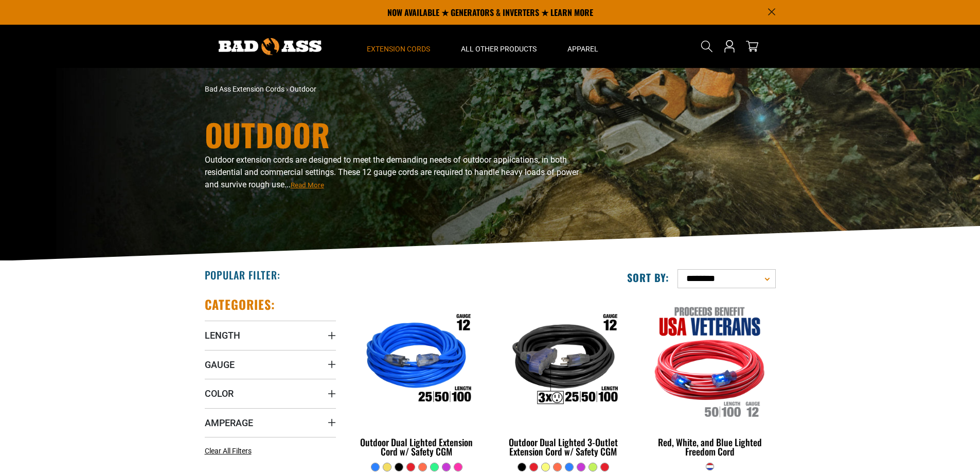 This screenshot has width=980, height=473. I want to click on span: Extension Cords, so click(398, 49).